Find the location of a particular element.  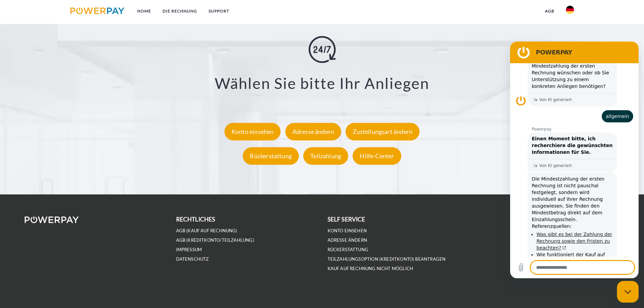

img: de is located at coordinates (570, 10).